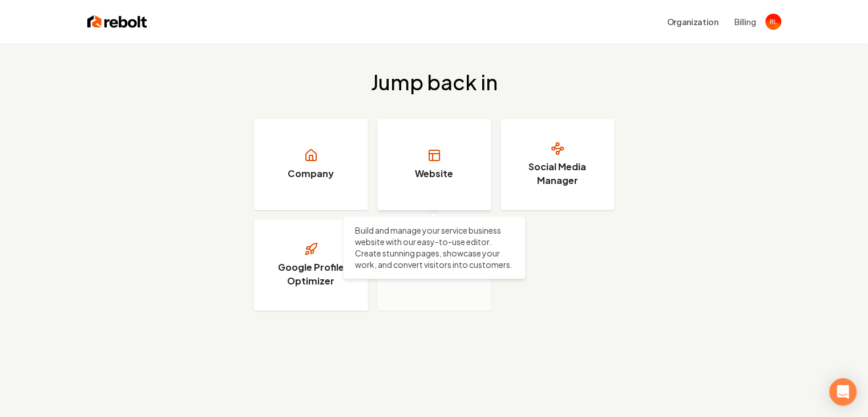 This screenshot has height=417, width=868. What do you see at coordinates (745, 21) in the screenshot?
I see `button: Billing` at bounding box center [745, 21].